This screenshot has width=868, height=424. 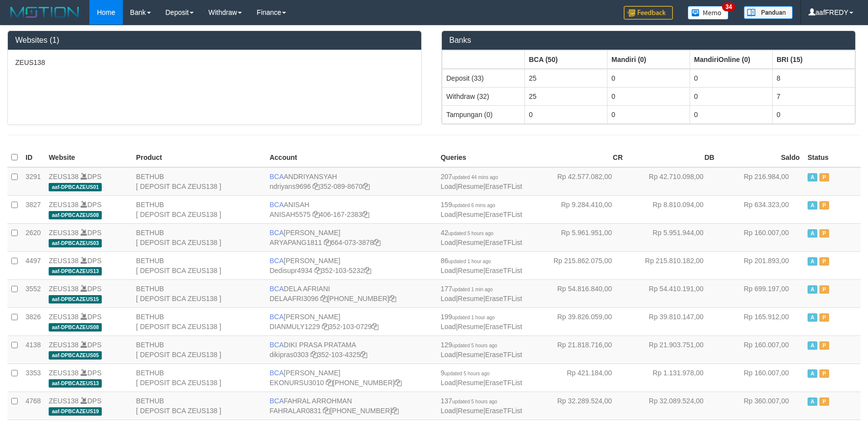 I want to click on a: Copy 4061672383 to clipboard, so click(x=366, y=214).